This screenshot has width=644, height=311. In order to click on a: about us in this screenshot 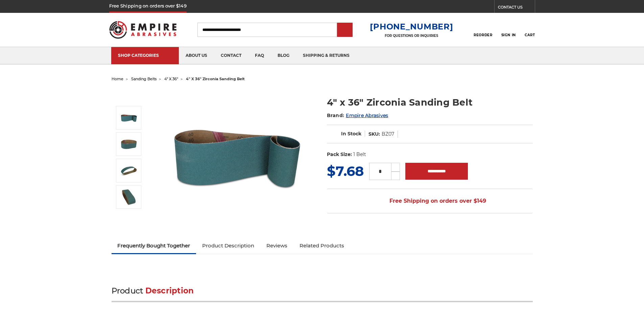, I will do `click(197, 55)`.